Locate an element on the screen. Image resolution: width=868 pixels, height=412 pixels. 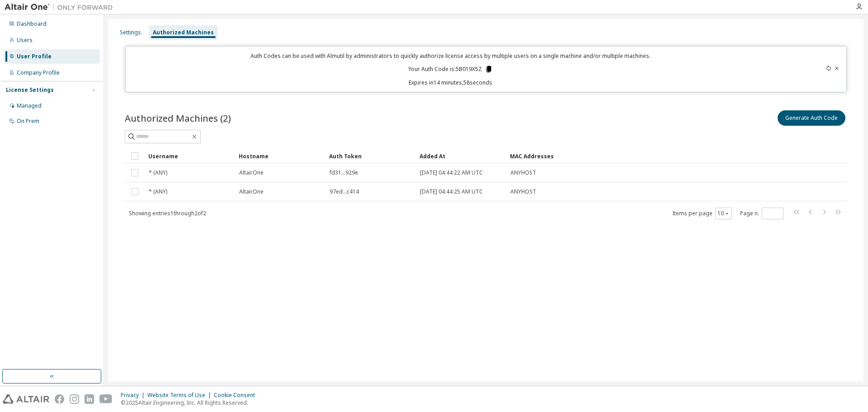
img: linkedin.svg is located at coordinates (89, 399).